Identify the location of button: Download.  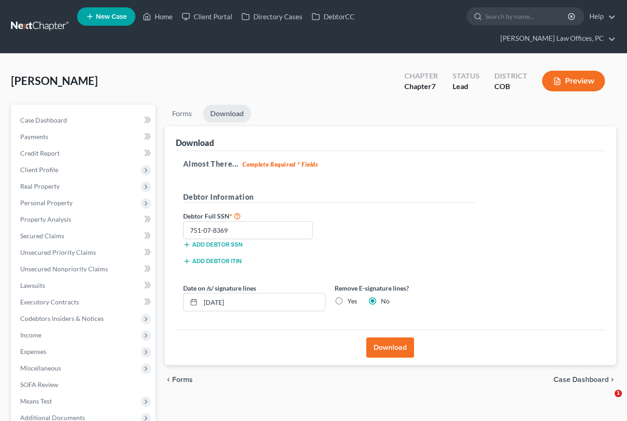
(390, 348).